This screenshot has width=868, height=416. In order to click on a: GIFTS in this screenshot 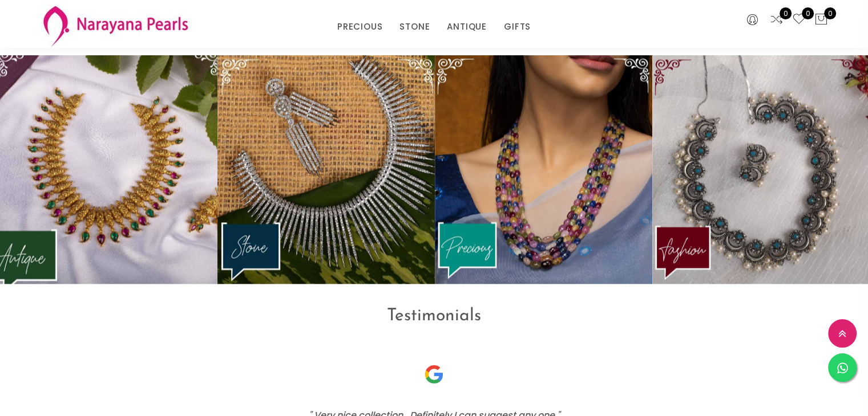, I will do `click(517, 27)`.